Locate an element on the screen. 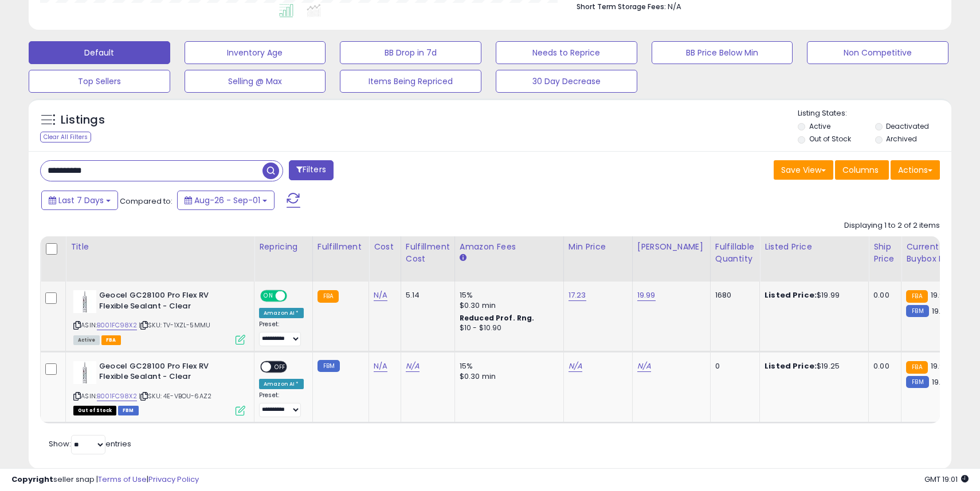 This screenshot has width=980, height=491. a: 17.23 is located at coordinates (577, 295).